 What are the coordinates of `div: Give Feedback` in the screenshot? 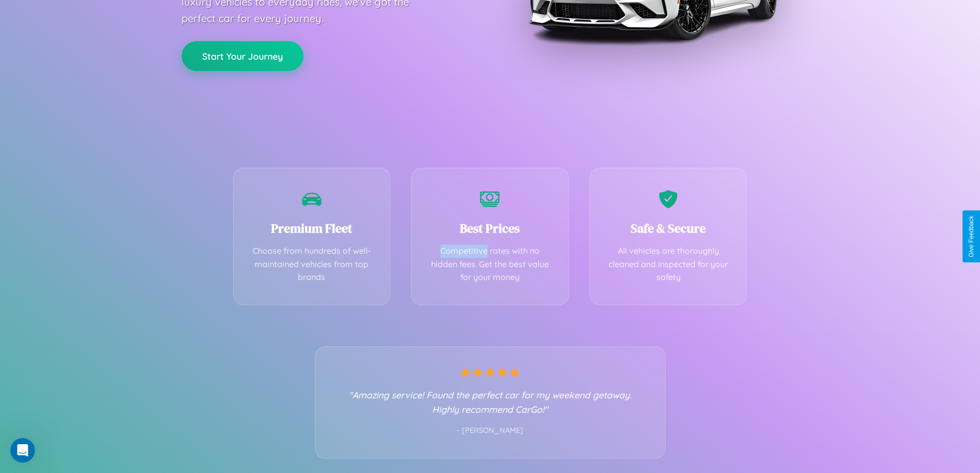 It's located at (971, 236).